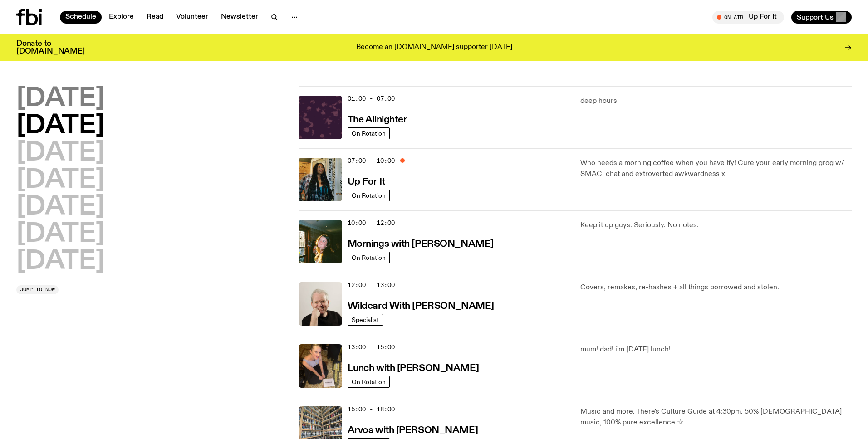  I want to click on button: Support Us, so click(822, 17).